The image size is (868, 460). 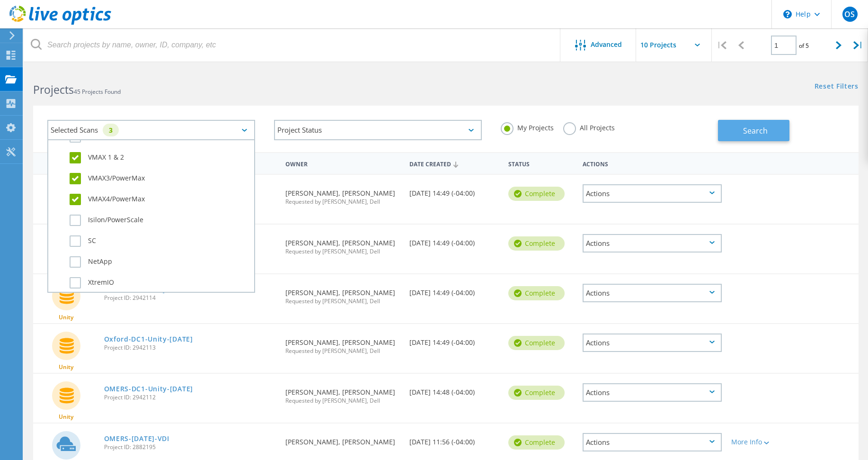 What do you see at coordinates (191, 297) in the screenshot?
I see `span: Project ID: 2942114` at bounding box center [191, 297].